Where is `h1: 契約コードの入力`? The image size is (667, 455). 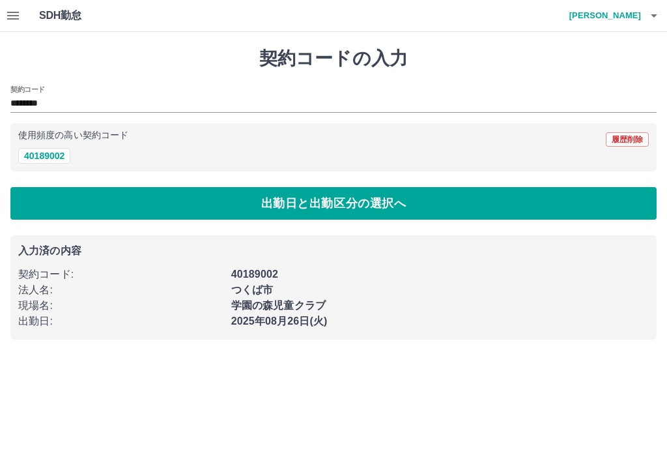
h1: 契約コードの入力 is located at coordinates (334, 59).